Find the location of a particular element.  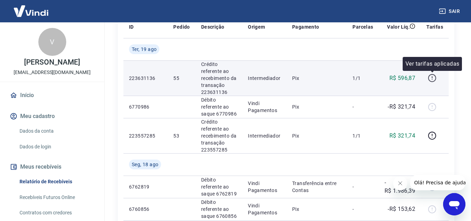

p: Débito referente ao saque 6770986 is located at coordinates (219, 107).